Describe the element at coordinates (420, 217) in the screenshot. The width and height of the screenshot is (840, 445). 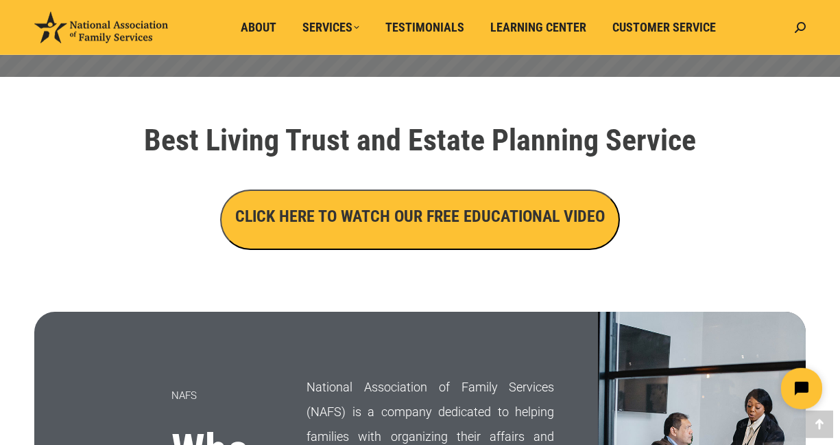
I see `a: CLICK HERE TO WATCH OUR FREE EDUCATIONAL VIDEO` at that location.